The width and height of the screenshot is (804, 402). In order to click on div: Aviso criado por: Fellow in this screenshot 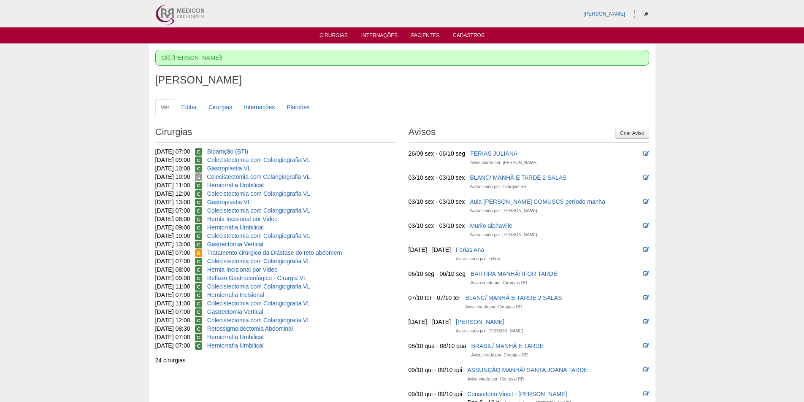, I will do `click(478, 259)`.